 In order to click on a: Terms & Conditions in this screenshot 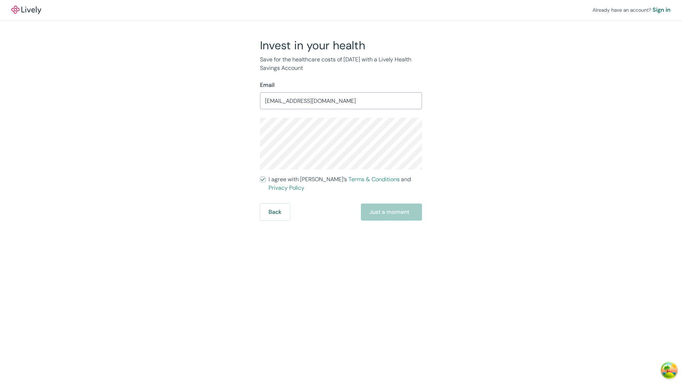, I will do `click(374, 179)`.